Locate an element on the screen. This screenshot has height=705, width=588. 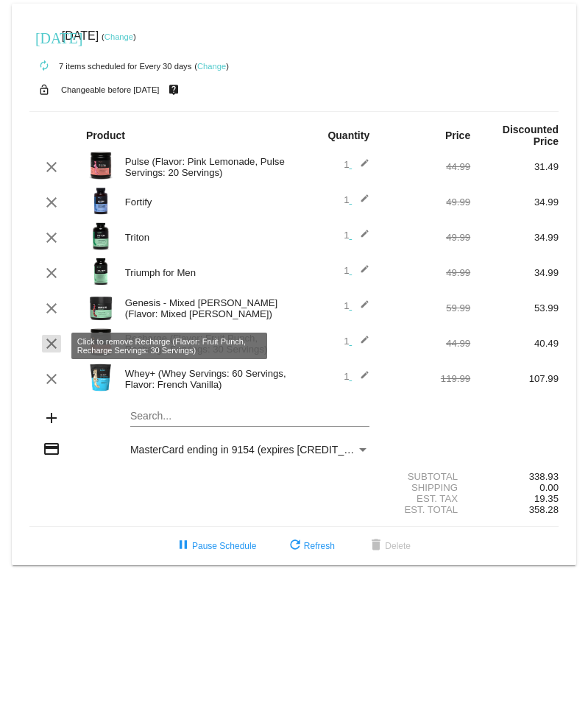
img: Image-1-Carousel-Pulse-20S-Pink-Lemonade-Transp.png is located at coordinates (101, 165).